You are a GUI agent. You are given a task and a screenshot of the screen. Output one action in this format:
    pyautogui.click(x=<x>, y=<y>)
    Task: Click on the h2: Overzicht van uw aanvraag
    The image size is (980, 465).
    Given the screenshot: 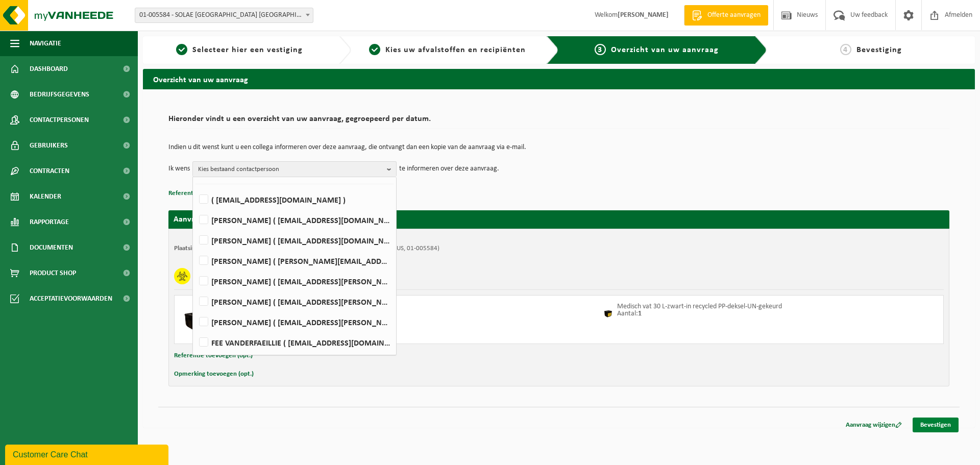 What is the action you would take?
    pyautogui.click(x=559, y=79)
    